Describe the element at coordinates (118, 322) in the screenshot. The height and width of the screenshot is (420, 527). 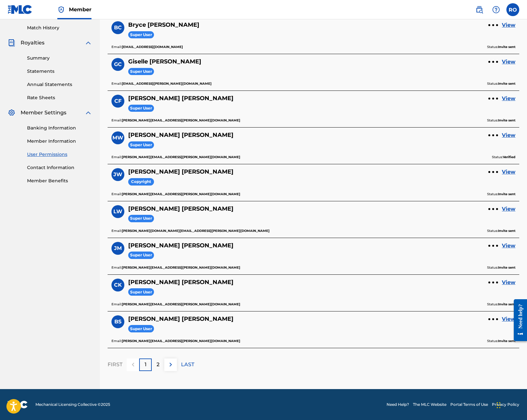
I see `span: BS` at that location.